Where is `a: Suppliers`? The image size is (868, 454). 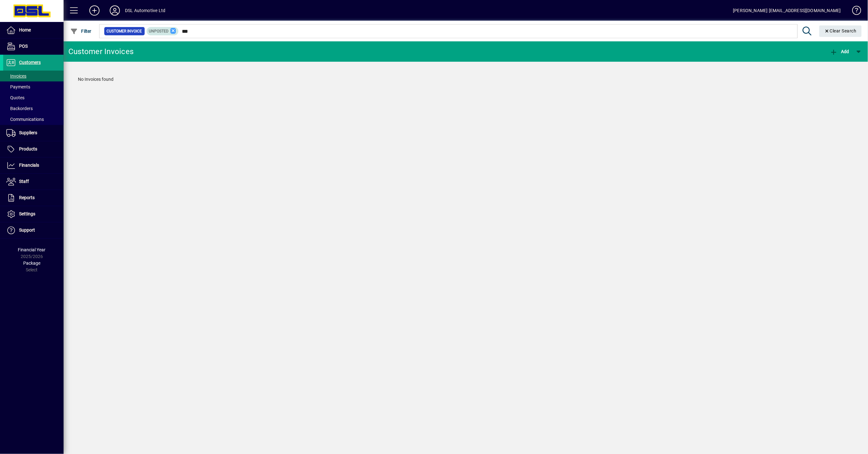
a: Suppliers is located at coordinates (34, 133).